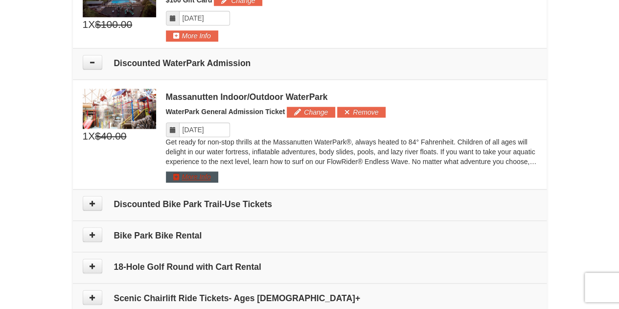 The height and width of the screenshot is (309, 619). I want to click on div: Massanutten Indoor/Outdoor WaterPark, so click(351, 97).